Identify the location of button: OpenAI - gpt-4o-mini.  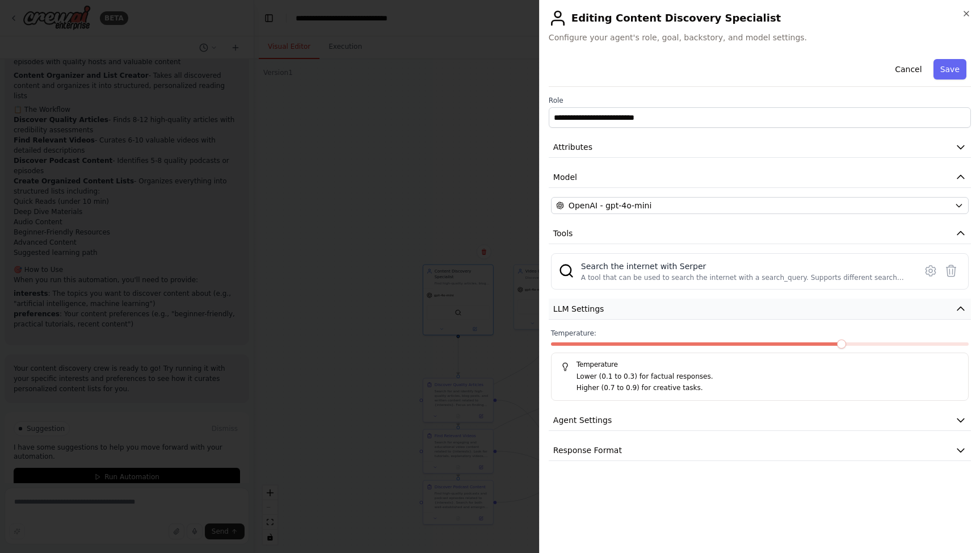
(760, 206).